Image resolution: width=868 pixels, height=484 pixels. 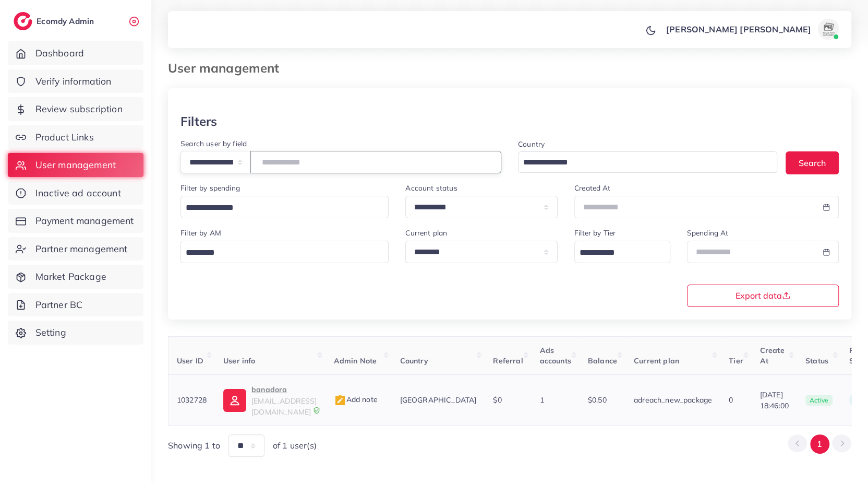 What do you see at coordinates (75, 109) in the screenshot?
I see `a: Review subscription` at bounding box center [75, 109].